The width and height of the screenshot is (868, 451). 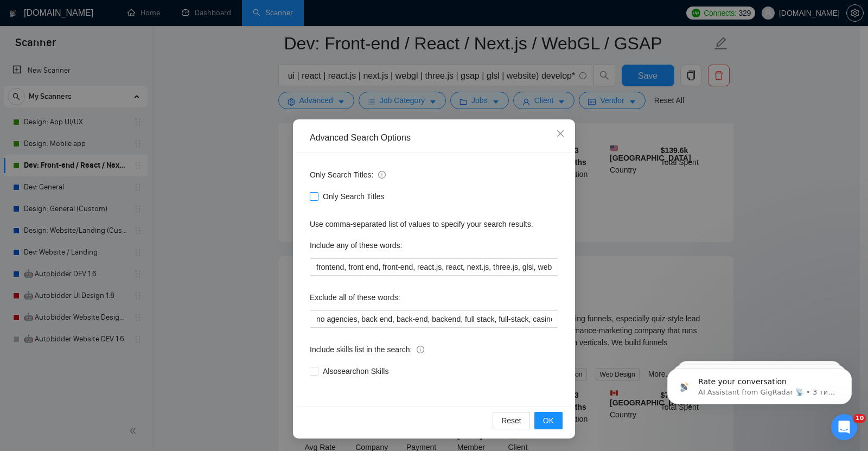 What do you see at coordinates (348, 175) in the screenshot?
I see `span: Only Search Titles:` at bounding box center [348, 175].